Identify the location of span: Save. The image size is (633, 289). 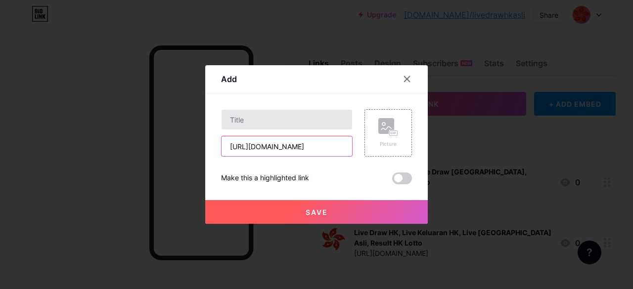
(316, 212).